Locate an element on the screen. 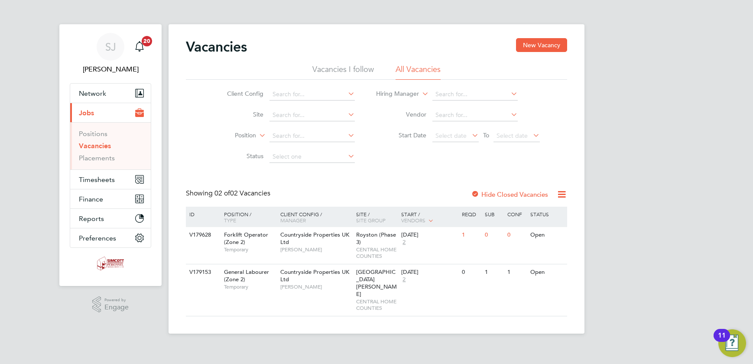 The width and height of the screenshot is (753, 364). div: V179628 is located at coordinates (202, 235).